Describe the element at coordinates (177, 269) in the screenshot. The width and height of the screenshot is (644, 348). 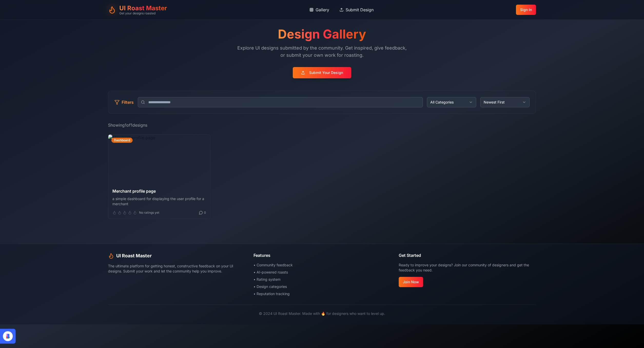
I see `p: The ultimate platform for getting honest, constructive feedback on your UI designs. Submit your w...` at that location.